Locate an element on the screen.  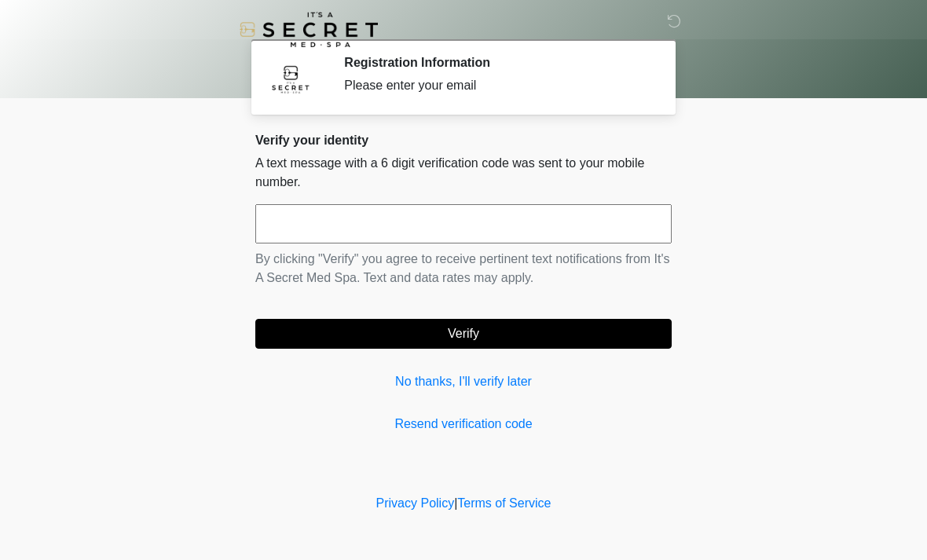
a: Resend verification code is located at coordinates (464, 424).